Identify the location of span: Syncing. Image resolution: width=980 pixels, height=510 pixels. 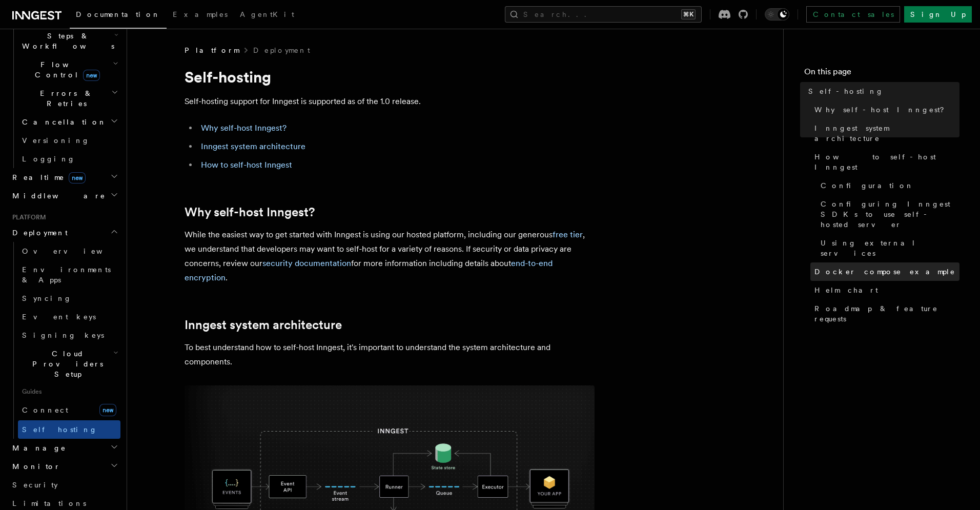
(47, 298).